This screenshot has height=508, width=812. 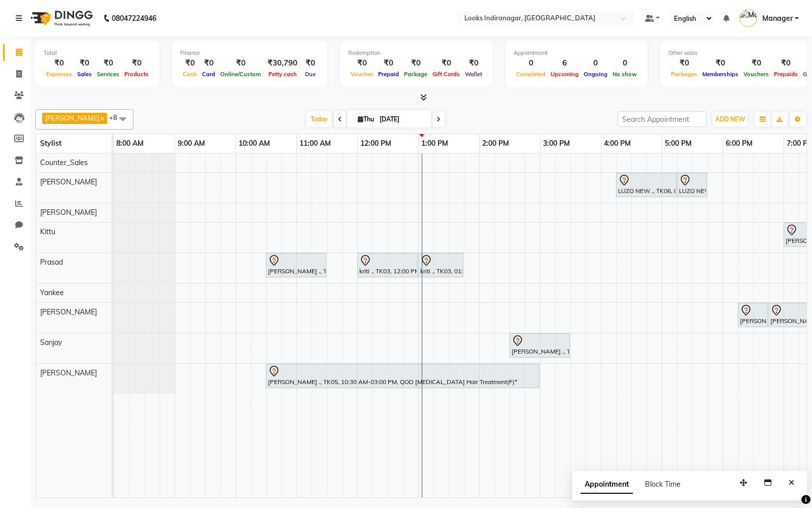 I want to click on a: 4:00 PM, so click(x=617, y=143).